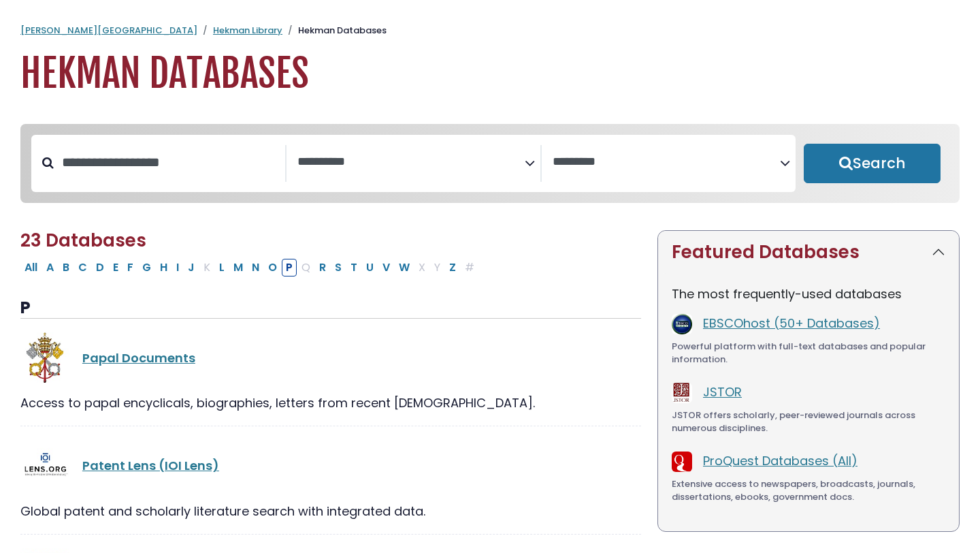 The width and height of the screenshot is (980, 553). What do you see at coordinates (490, 74) in the screenshot?
I see `h1: Hekman Databases` at bounding box center [490, 74].